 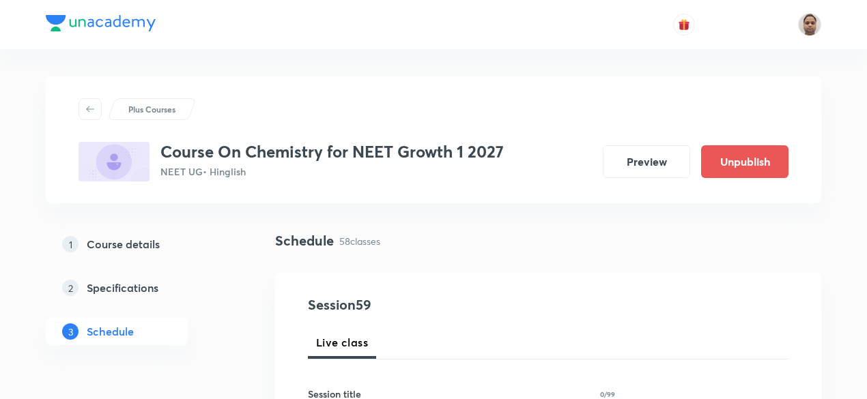 I want to click on h5: Specifications, so click(x=122, y=288).